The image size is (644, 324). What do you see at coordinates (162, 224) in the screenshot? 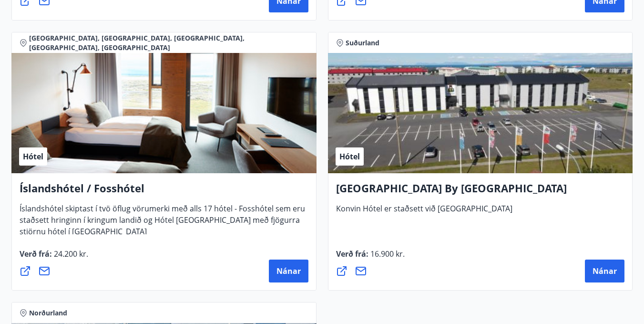
I see `span: Íslandshótel skiptast í tvö öflug vörumerki með alls 17 hótel - Fosshótel sem eru staðsett hringi...` at bounding box center [162, 224].